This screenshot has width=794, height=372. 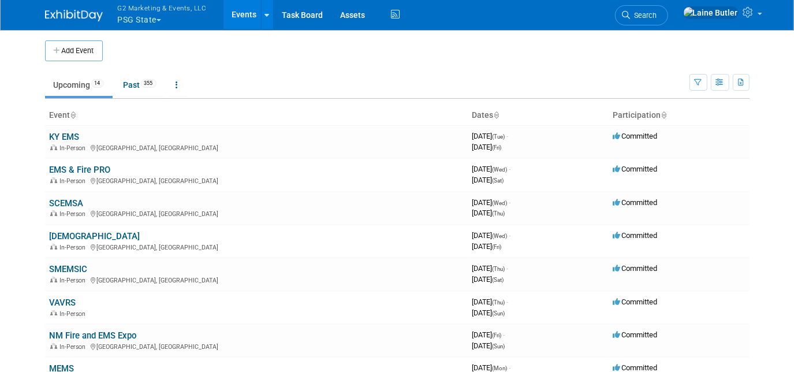 I want to click on a: Sort by Start Date, so click(x=497, y=115).